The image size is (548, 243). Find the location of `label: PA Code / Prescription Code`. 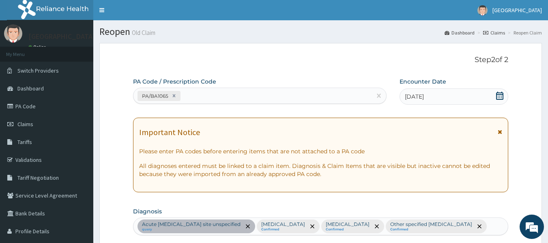

label: PA Code / Prescription Code is located at coordinates (174, 81).